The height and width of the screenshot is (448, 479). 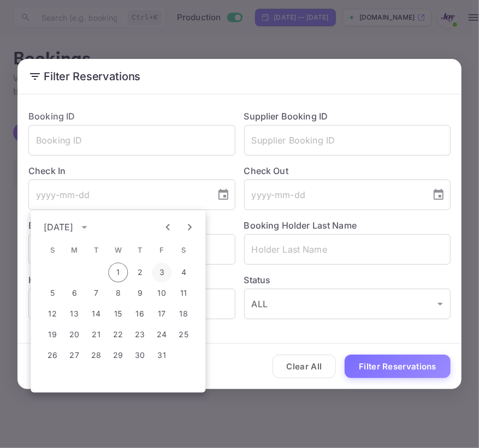 What do you see at coordinates (96, 356) in the screenshot?
I see `button: 28` at bounding box center [96, 356].